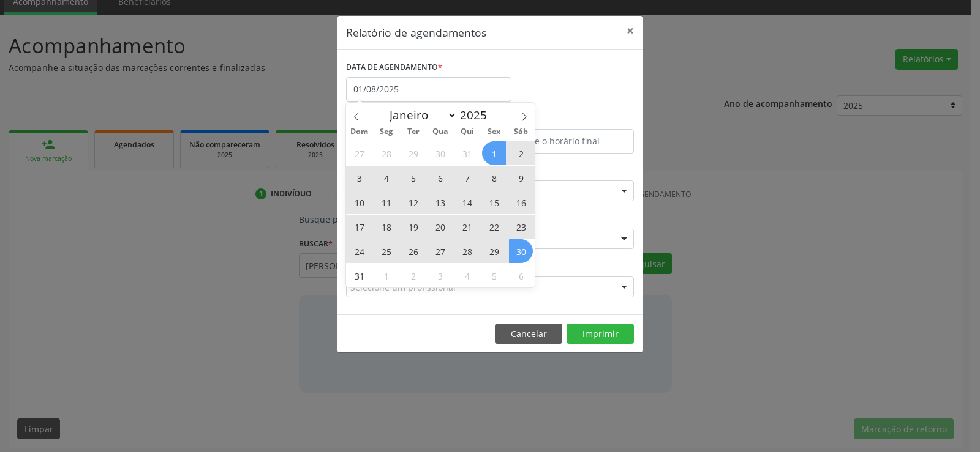 This screenshot has height=452, width=980. Describe the element at coordinates (494, 275) in the screenshot. I see `span: Setembro 5, 2025` at that location.